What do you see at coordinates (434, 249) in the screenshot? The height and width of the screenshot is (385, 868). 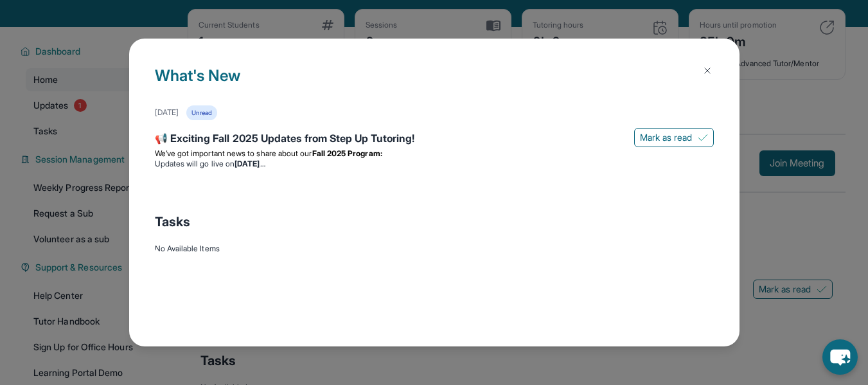 I see `div: No Available Items` at bounding box center [434, 249].